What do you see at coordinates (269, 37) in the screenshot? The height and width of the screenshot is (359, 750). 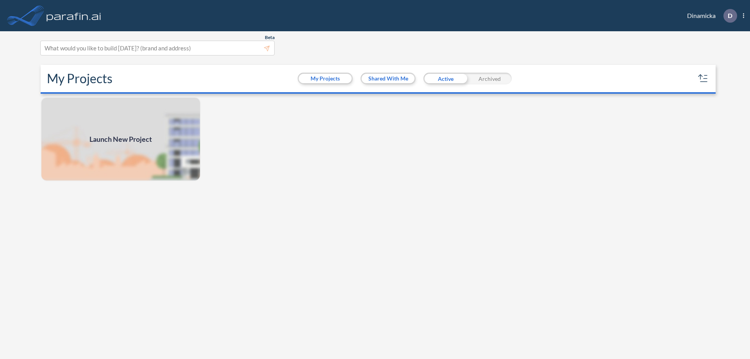 I see `span: Beta` at bounding box center [269, 37].